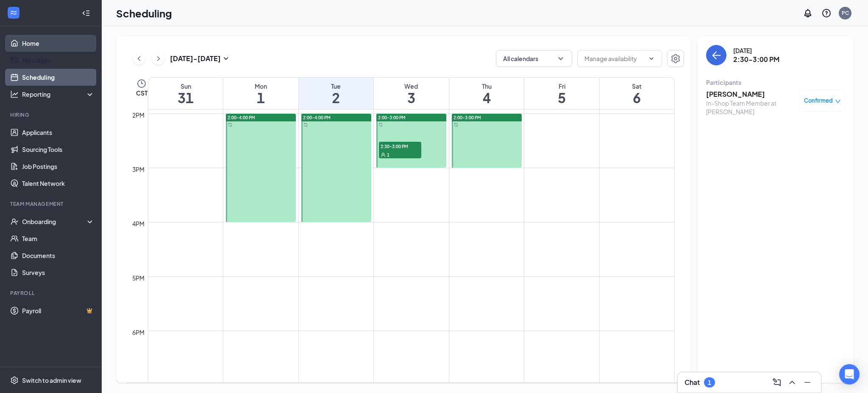 Image resolution: width=868 pixels, height=393 pixels. What do you see at coordinates (139, 59) in the screenshot?
I see `button: ChevronLeft` at bounding box center [139, 59].